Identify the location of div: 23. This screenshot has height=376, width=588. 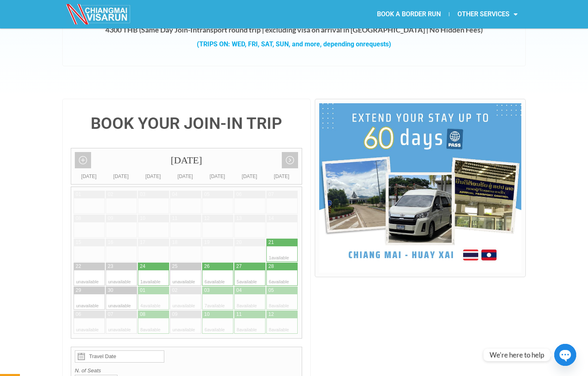
(110, 266).